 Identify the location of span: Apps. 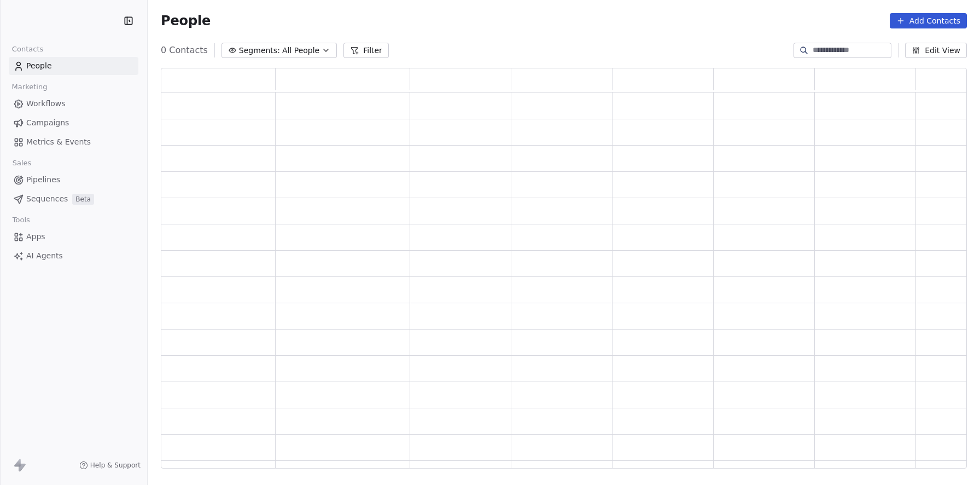
(36, 237).